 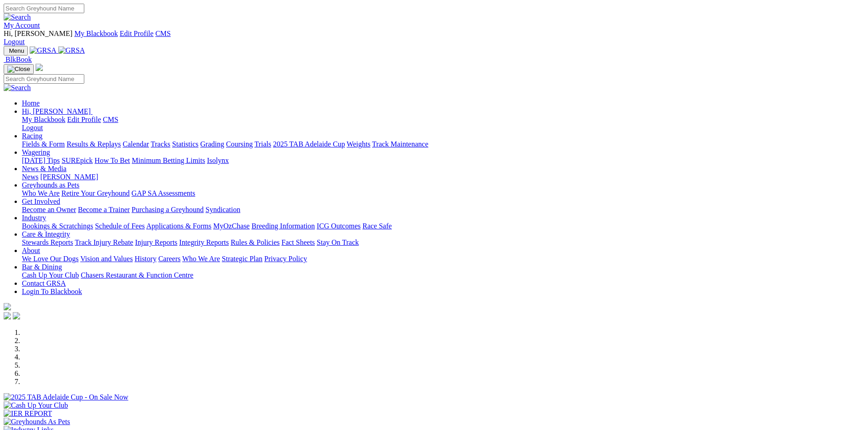 I want to click on a: Track Injury Rebate, so click(x=104, y=242).